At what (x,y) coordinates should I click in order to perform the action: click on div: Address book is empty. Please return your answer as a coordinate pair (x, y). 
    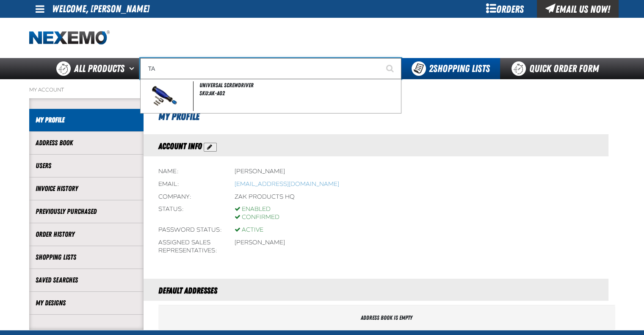
    Looking at the image, I should click on (386, 318).